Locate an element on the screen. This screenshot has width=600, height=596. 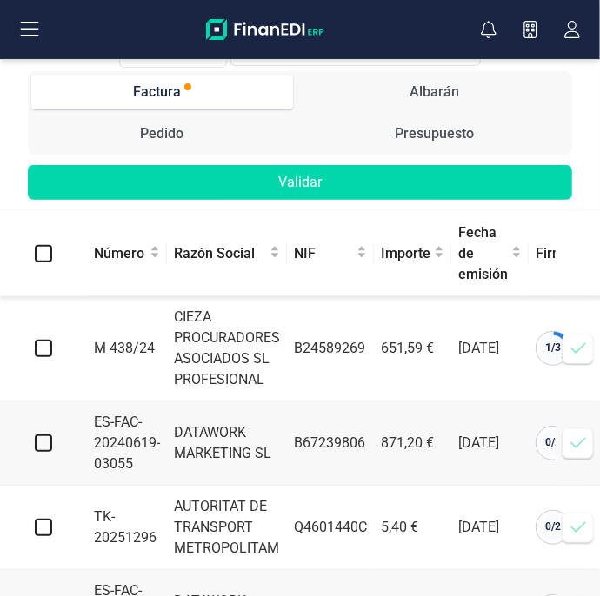
td: TK-20251296 is located at coordinates (127, 527).